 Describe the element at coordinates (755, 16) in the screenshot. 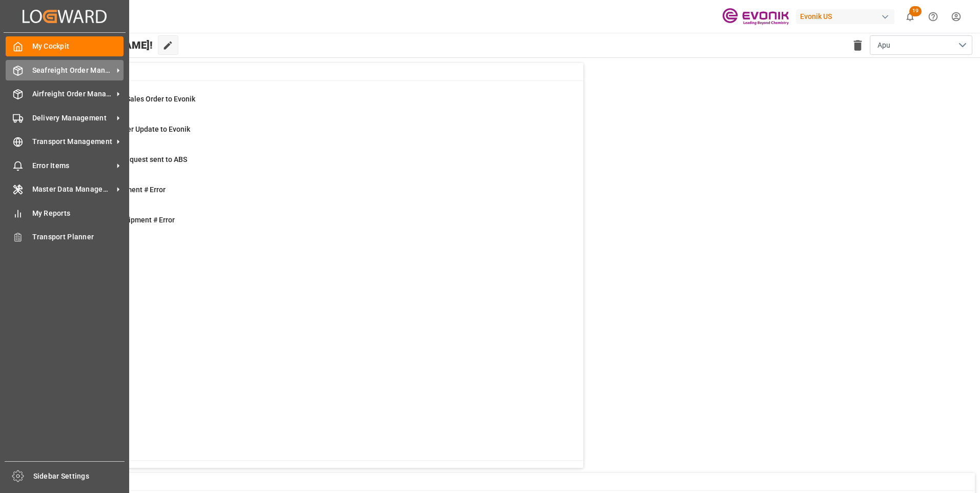

I see `img: Evonik-brand-mark-Deep-Purple-RGB.jpeg_1700498283.jpeg` at that location.